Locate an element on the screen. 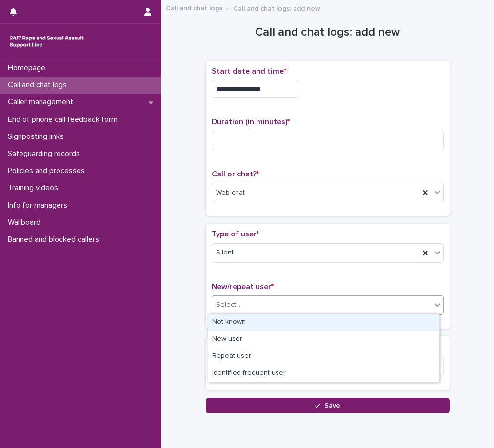 The width and height of the screenshot is (494, 448). p: Wallboard is located at coordinates (26, 222).